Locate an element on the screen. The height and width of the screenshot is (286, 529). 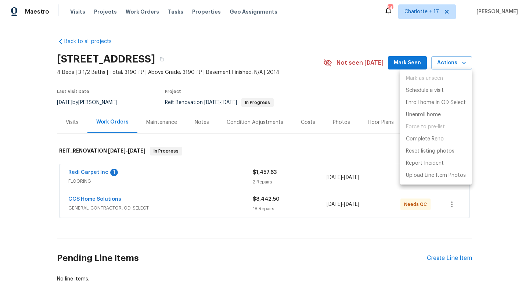
p: Unenroll home is located at coordinates (424, 115).